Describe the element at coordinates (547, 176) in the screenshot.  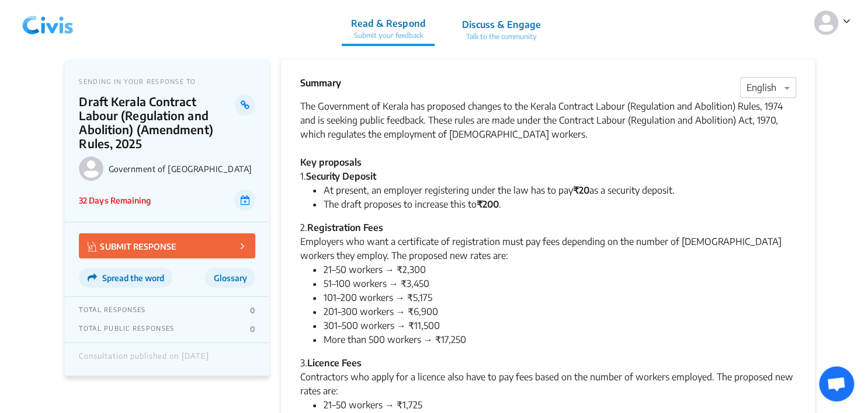
I see `div: 1.` at that location.